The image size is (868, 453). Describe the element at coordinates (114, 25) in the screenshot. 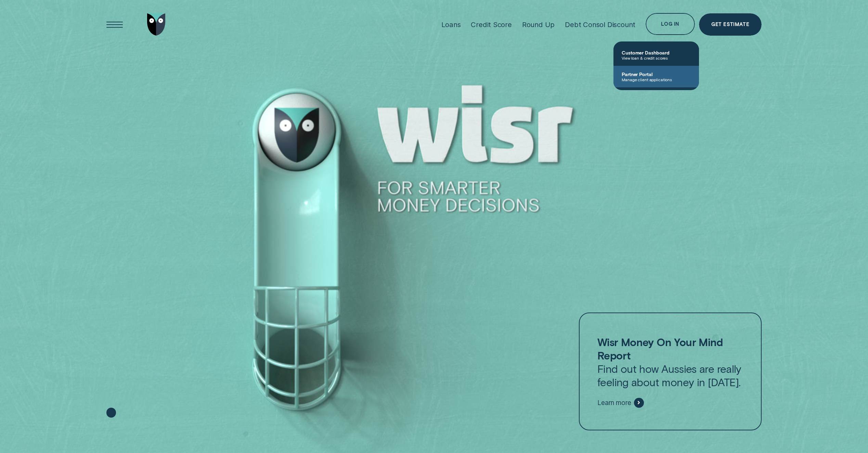

I see `button: Open Menu` at that location.